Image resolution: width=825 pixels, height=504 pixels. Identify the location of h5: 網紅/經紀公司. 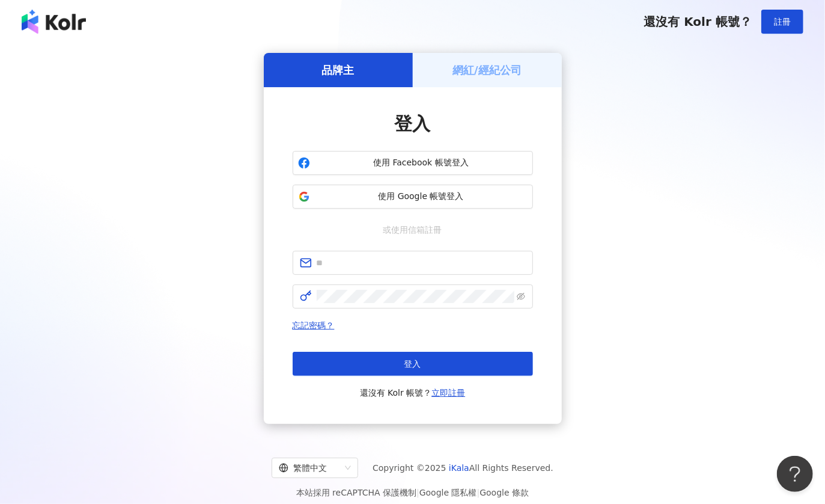
(487, 70).